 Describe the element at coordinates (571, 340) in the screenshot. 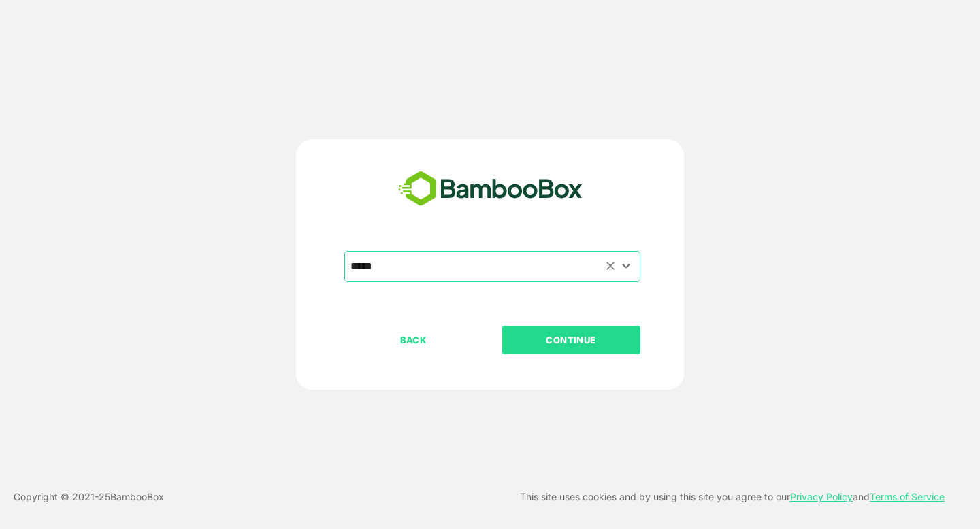

I see `p: CONTINUE` at that location.